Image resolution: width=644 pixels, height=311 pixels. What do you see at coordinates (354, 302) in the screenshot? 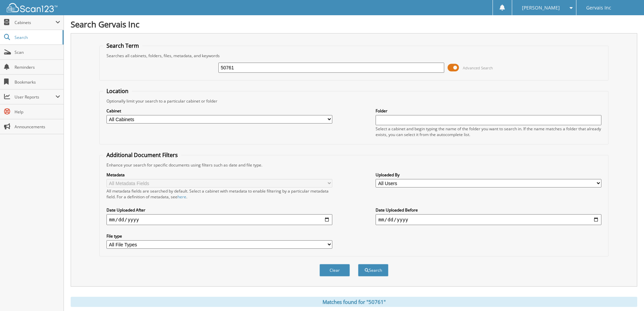
I see `div: Matches found for "50761"` at bounding box center [354, 302].